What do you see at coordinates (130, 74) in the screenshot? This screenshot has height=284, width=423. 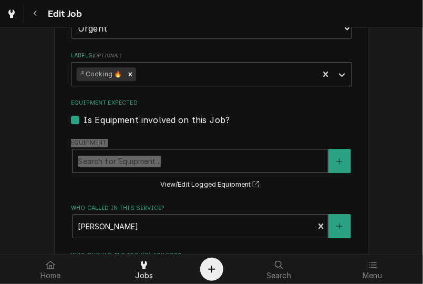 I see `div: Remove ² Cooking 🔥` at bounding box center [130, 74].